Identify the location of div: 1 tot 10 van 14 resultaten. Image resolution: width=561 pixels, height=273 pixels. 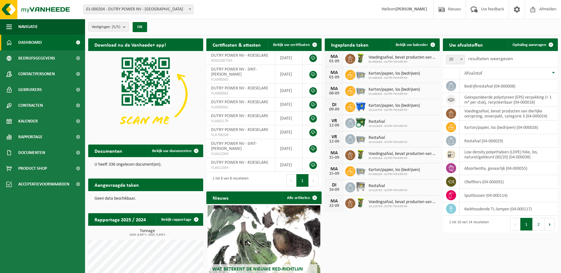
(468, 224).